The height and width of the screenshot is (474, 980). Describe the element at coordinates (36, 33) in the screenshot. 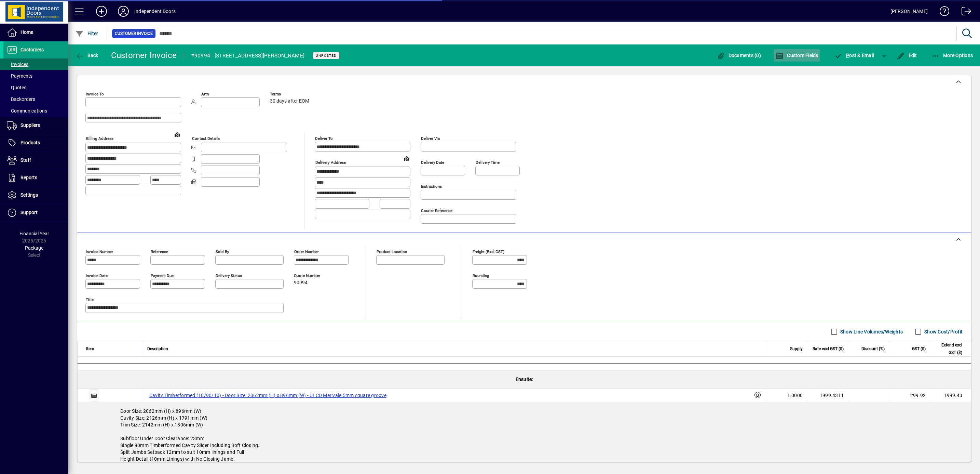

I see `a: Home` at that location.